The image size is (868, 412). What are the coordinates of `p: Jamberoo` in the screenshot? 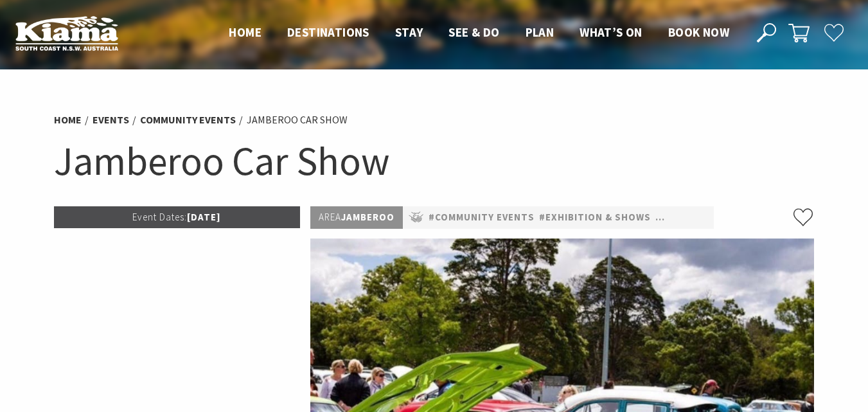 It's located at (357, 217).